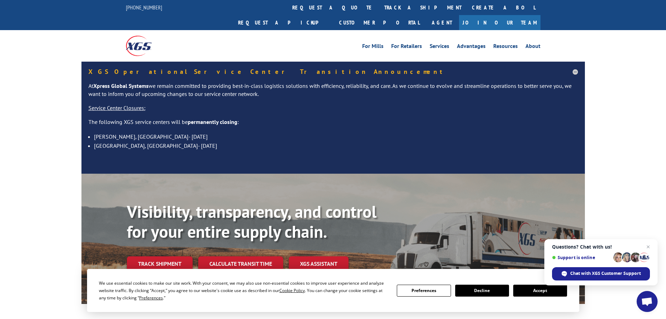  Describe the element at coordinates (213, 122) in the screenshot. I see `strong: permanently closing` at that location.